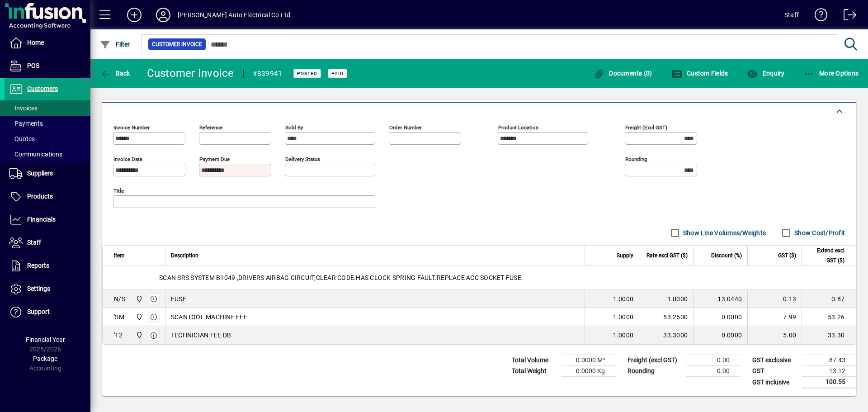 This screenshot has height=412, width=868. Describe the element at coordinates (36, 154) in the screenshot. I see `span: Communications` at that location.